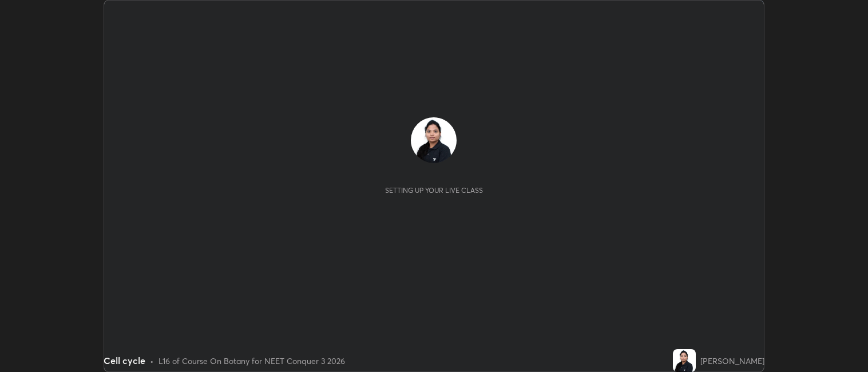  Describe the element at coordinates (124, 361) in the screenshot. I see `div: Cell cycle` at that location.